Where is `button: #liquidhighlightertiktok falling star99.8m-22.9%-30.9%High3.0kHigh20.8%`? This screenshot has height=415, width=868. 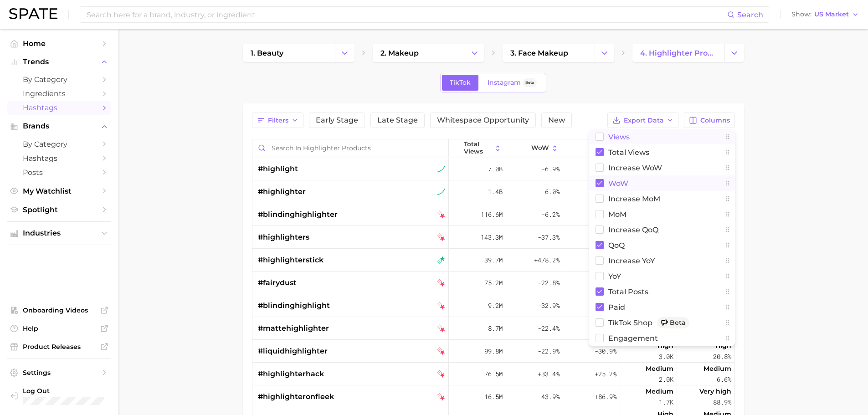
button: #liquidhighlightertiktok falling star99.8m-22.9%-30.9%High3.0kHigh20.8% is located at coordinates (494, 351).